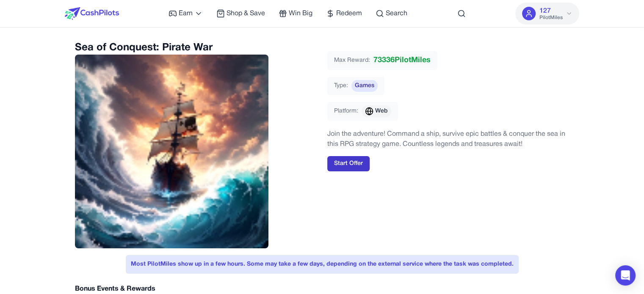 This screenshot has width=644, height=294. I want to click on a: Win Big, so click(296, 14).